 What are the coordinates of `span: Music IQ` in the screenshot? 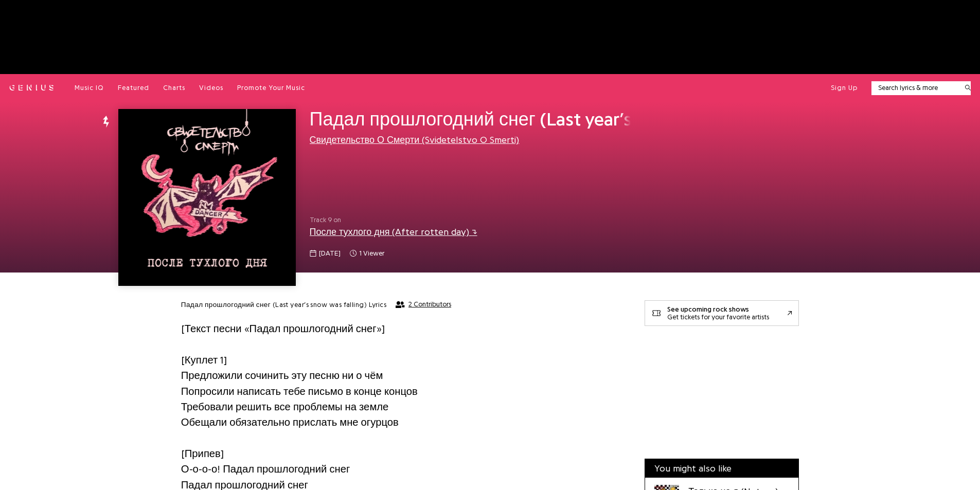 It's located at (89, 87).